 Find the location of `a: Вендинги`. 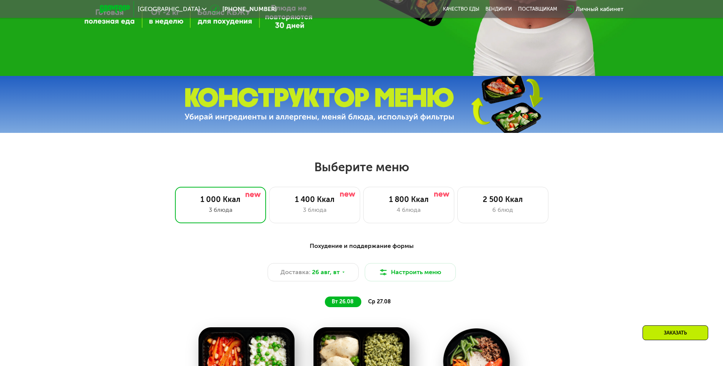

a: Вендинги is located at coordinates (499, 9).